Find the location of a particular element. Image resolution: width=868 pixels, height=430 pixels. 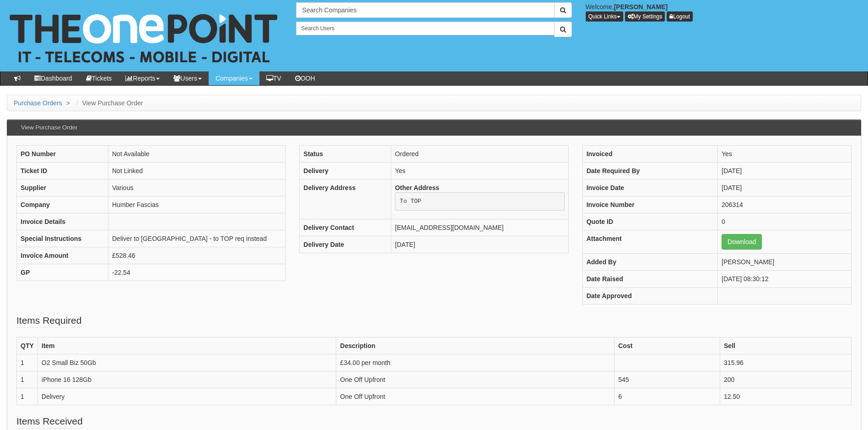

a: Purchase Orders is located at coordinates (38, 103).